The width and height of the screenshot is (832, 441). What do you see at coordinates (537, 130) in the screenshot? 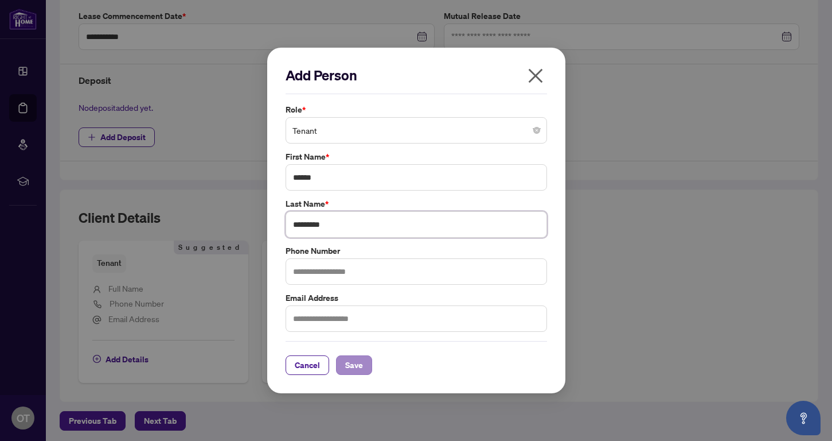
I see `span: close-circle` at bounding box center [537, 130].